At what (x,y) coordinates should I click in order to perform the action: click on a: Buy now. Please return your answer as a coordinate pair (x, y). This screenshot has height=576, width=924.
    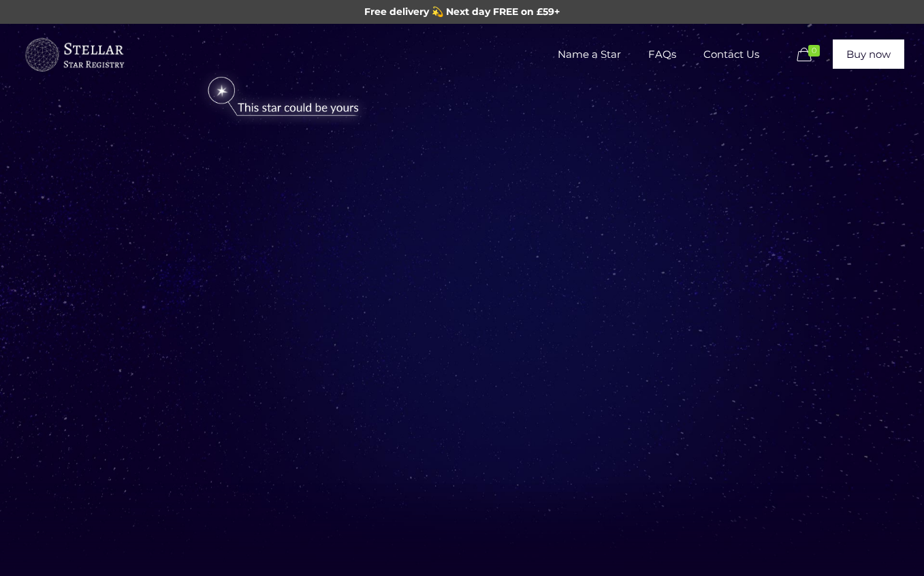
    Looking at the image, I should click on (868, 54).